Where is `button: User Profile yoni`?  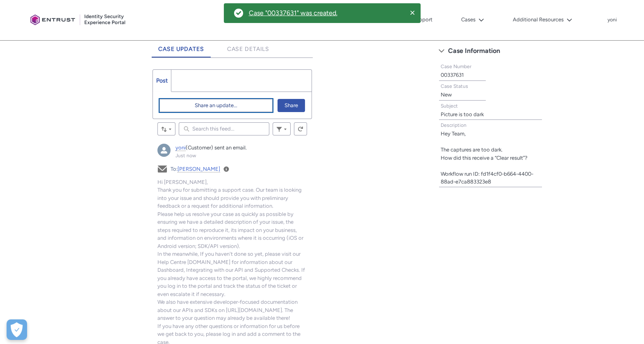 button: User Profile yoni is located at coordinates (612, 19).